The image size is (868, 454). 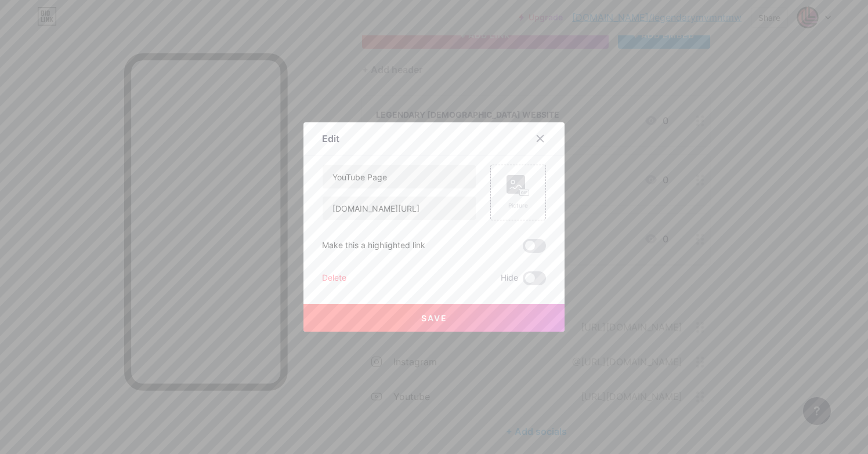 What do you see at coordinates (434, 318) in the screenshot?
I see `button: Save` at bounding box center [434, 318].